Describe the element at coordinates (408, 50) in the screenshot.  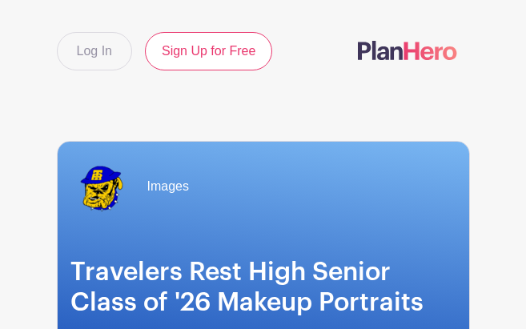
I see `img: logo-507f7623f17ff9eddc593b1ce0a138ce2505c220e1c5a4e2b4648c50719b7d32.svg` at that location.